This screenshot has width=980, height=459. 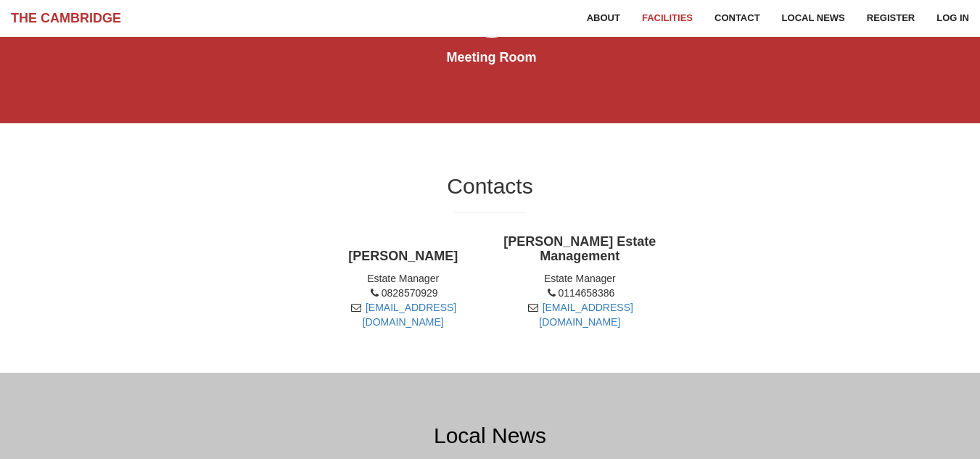 What do you see at coordinates (490, 435) in the screenshot?
I see `h2: Local News` at bounding box center [490, 435].